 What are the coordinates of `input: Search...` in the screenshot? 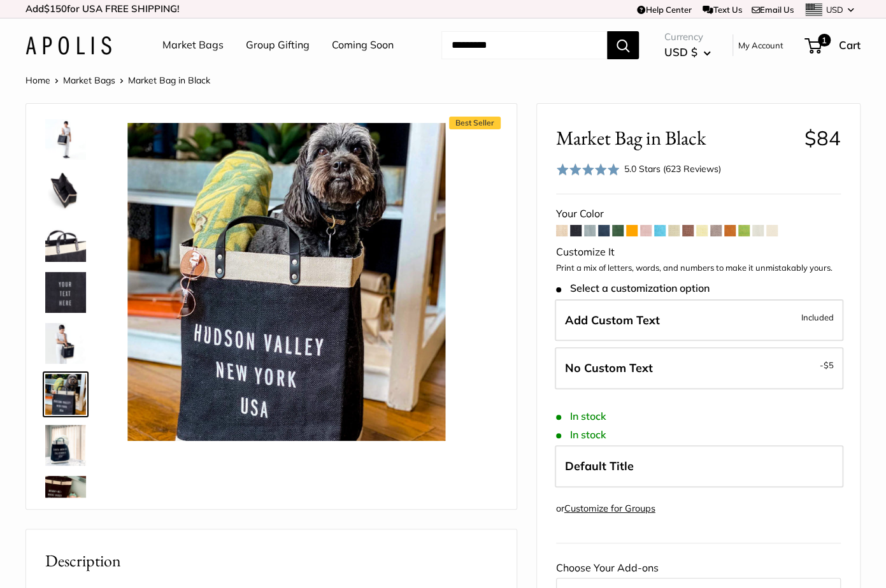 It's located at (524, 45).